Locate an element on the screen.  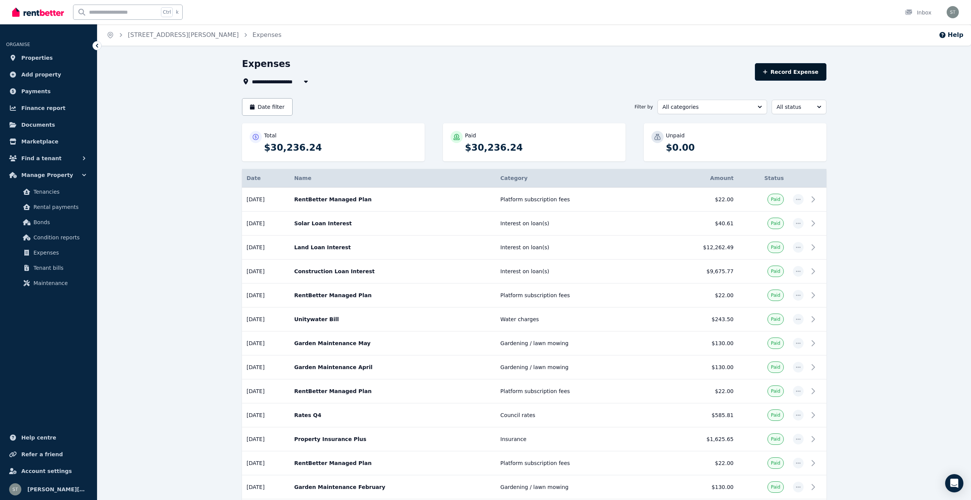
a: Account settings is located at coordinates (48, 471).